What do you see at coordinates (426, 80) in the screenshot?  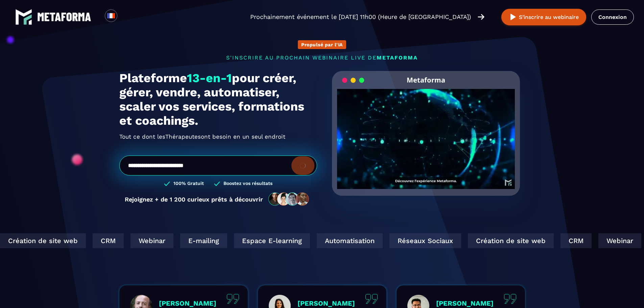 I see `h2: Metaforma` at bounding box center [426, 80].